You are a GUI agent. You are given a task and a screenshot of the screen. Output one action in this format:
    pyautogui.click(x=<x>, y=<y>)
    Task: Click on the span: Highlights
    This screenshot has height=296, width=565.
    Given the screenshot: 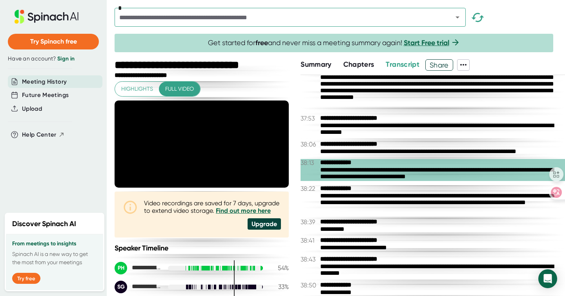 What is the action you would take?
    pyautogui.click(x=137, y=89)
    